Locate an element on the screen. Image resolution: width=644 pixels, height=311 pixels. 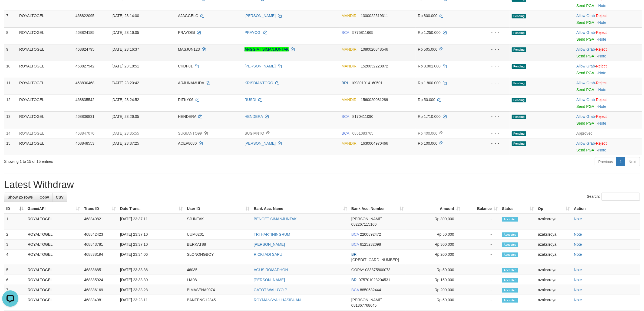
td: 2 is located at coordinates (15, 235).